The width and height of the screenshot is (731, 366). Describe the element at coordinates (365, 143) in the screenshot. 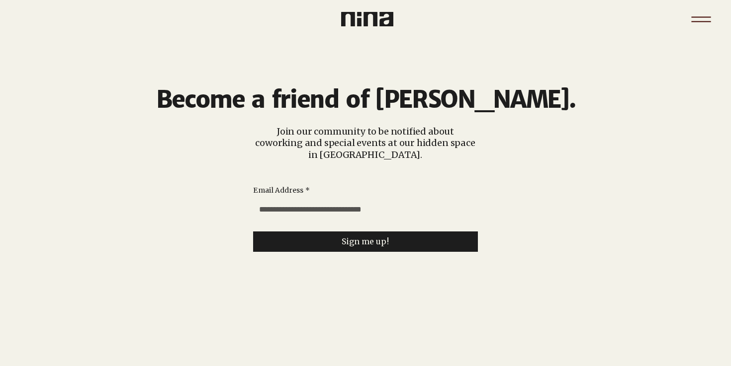

I see `p: Join our community to be notified about coworking and special events at our hidden space in [GEOG...` at that location.